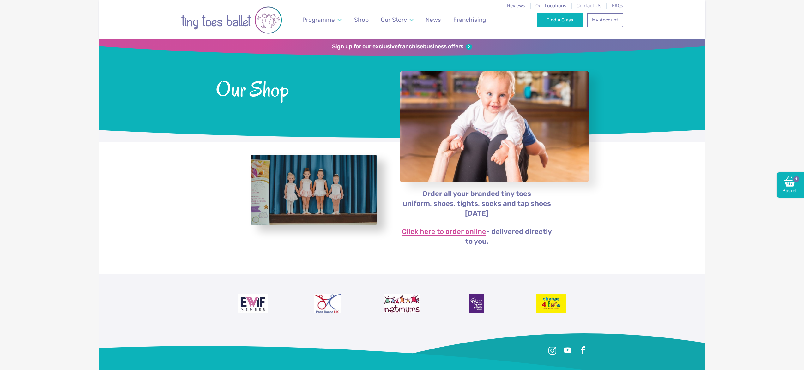 The height and width of the screenshot is (370, 804). I want to click on a: Programme, so click(322, 20).